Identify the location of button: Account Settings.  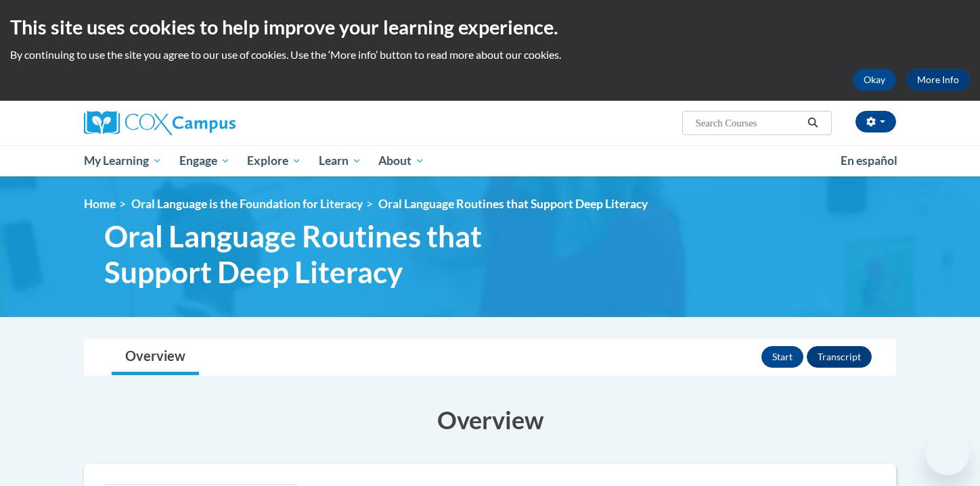
(875, 122).